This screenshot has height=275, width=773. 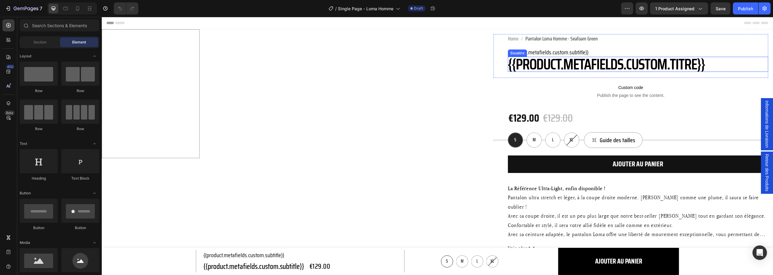 I want to click on div: Soustire, so click(x=416, y=36).